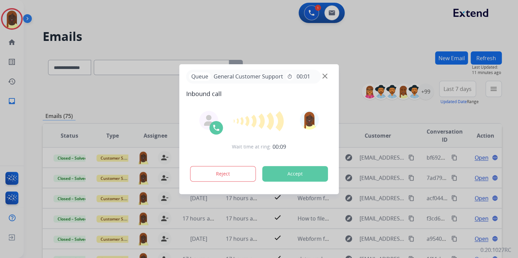  What do you see at coordinates (290, 76) in the screenshot?
I see `mat-icon: timer` at bounding box center [290, 76].